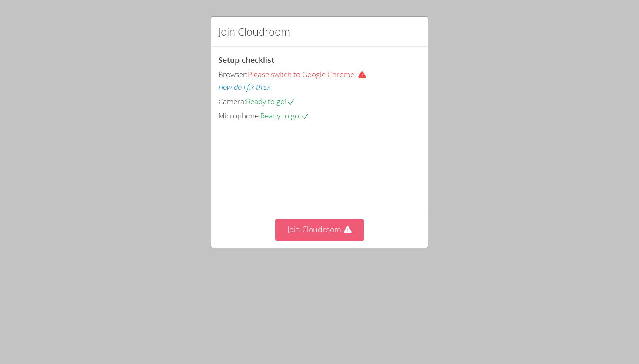 Image resolution: width=639 pixels, height=364 pixels. I want to click on span: Browser:, so click(233, 74).